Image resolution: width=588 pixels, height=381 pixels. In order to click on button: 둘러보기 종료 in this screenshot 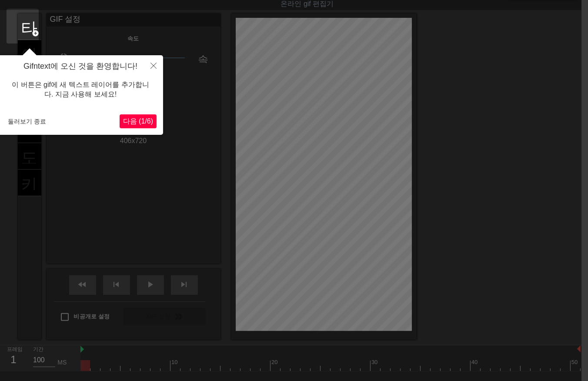, I will do `click(27, 122)`.